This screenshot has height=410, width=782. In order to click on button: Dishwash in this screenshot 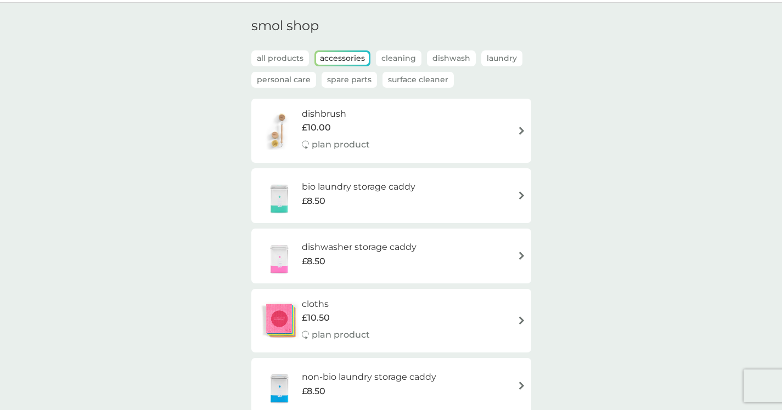, I will do `click(451, 58)`.